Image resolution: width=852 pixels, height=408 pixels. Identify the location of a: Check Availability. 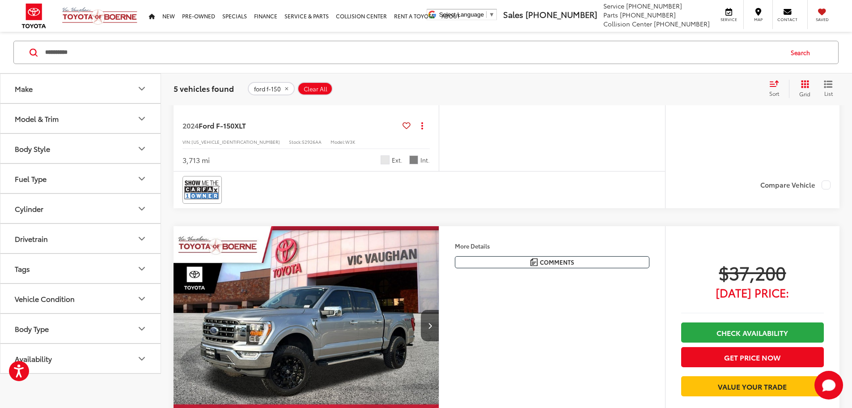
(753, 332).